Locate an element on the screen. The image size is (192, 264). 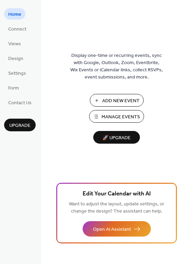
span: Form is located at coordinates (13, 88).